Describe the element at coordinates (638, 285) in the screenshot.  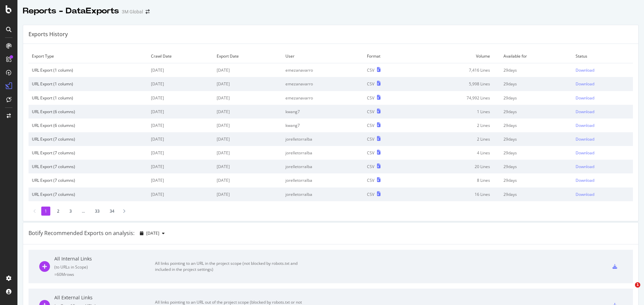
I see `span: 1` at that location.